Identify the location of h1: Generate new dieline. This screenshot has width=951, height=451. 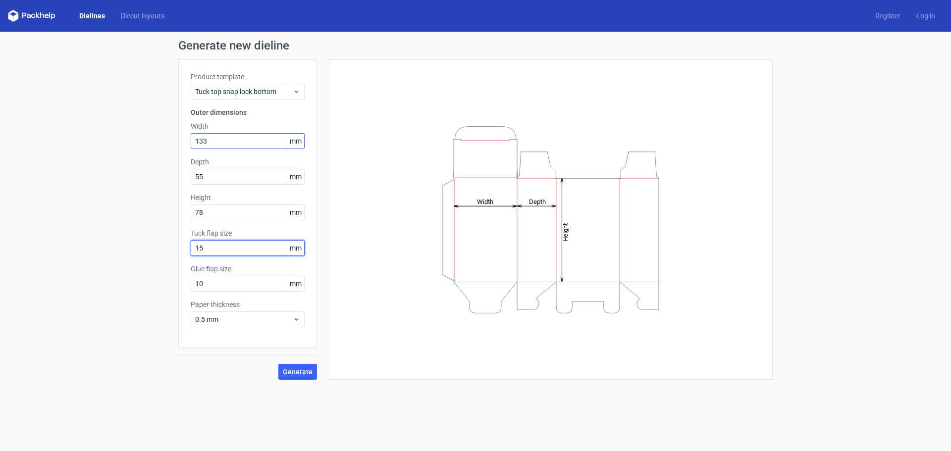
(476, 46).